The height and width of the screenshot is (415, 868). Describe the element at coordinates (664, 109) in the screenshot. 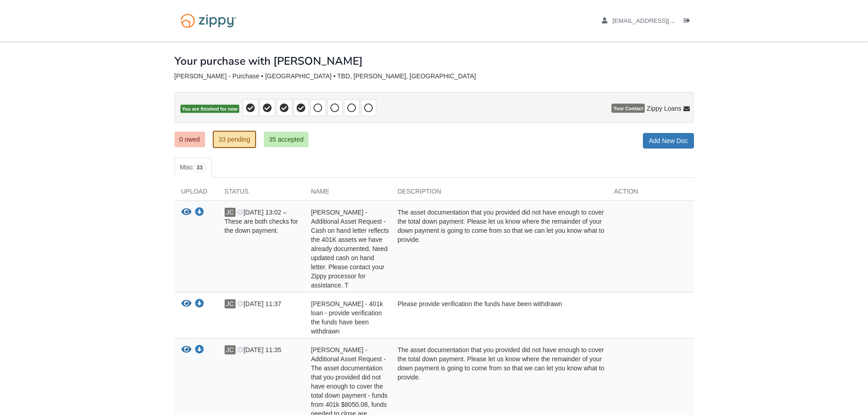

I see `span: Zippy Loans` at that location.